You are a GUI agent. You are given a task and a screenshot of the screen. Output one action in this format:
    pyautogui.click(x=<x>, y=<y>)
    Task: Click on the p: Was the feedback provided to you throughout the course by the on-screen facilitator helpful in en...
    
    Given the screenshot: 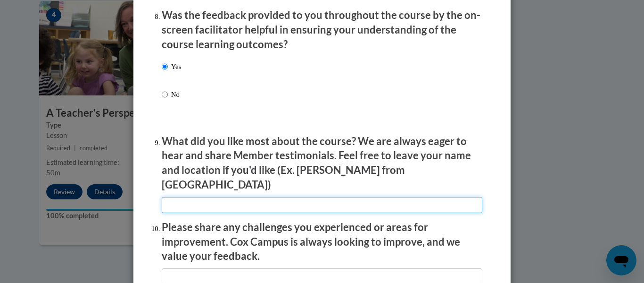 What is the action you would take?
    pyautogui.click(x=322, y=30)
    